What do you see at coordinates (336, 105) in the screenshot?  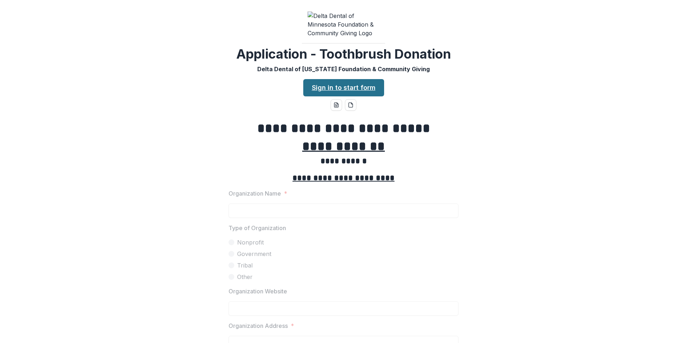 I see `button: word-download` at bounding box center [336, 105].